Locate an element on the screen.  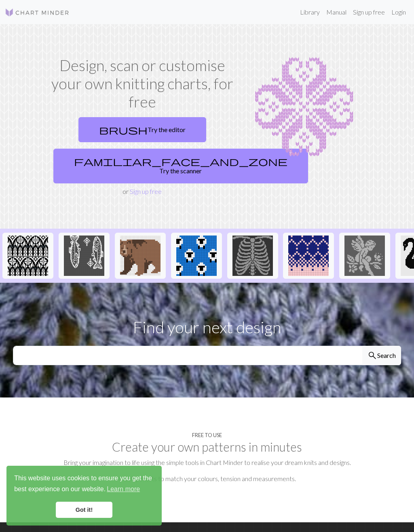
a: learn more about cookies is located at coordinates (124, 489).